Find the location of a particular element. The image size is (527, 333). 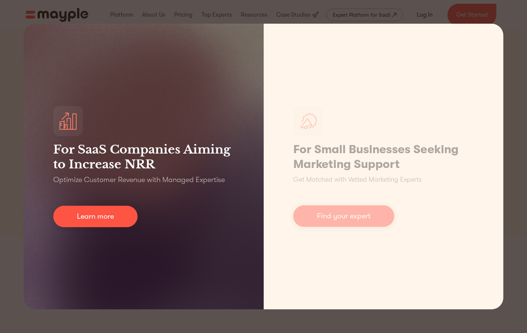

h3: For SaaS Companies Aiming to Increase NRR is located at coordinates (144, 157).